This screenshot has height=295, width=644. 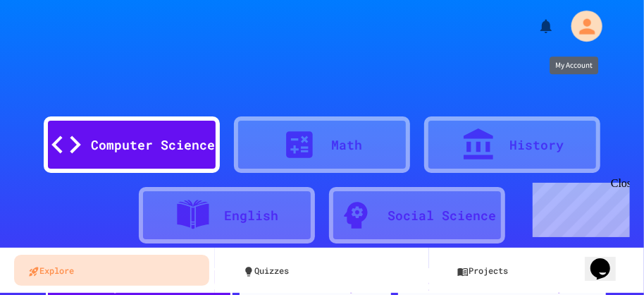 I want to click on div: Chat with us now!Close, so click(x=51, y=47).